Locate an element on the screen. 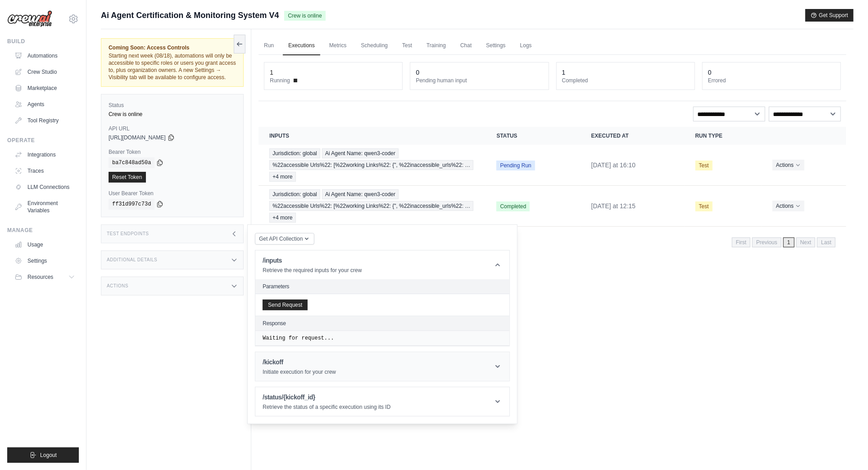  span: Ai Agent Certification & Monitoring System V4 is located at coordinates (190, 16).